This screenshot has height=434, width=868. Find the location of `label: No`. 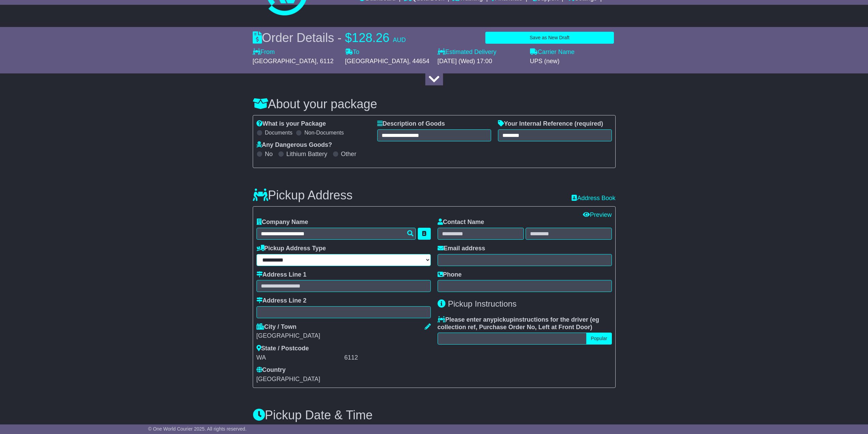

label: No is located at coordinates (269, 154).